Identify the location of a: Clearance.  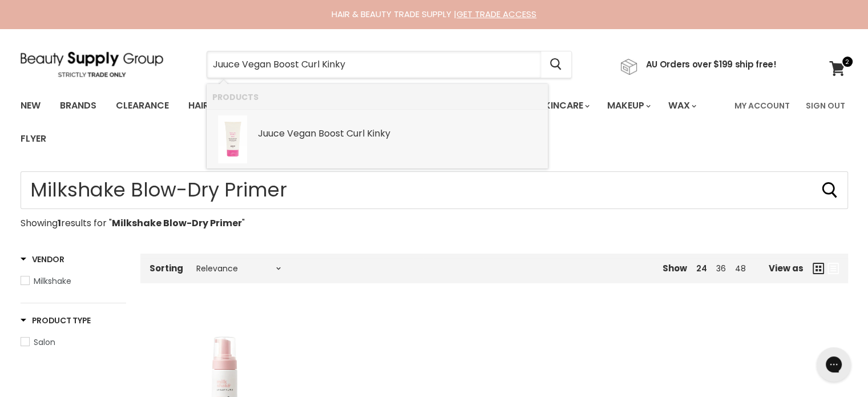
(142, 105).